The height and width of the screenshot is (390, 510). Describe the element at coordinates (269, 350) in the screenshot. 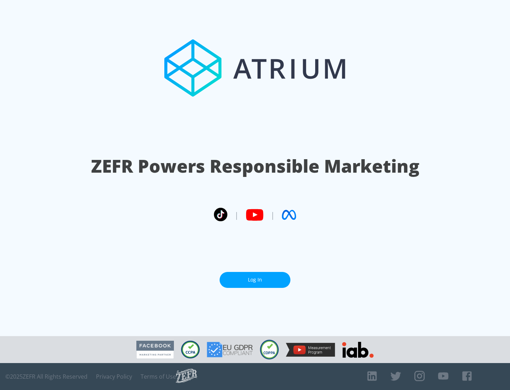

I see `img: COPPA Compliant` at that location.